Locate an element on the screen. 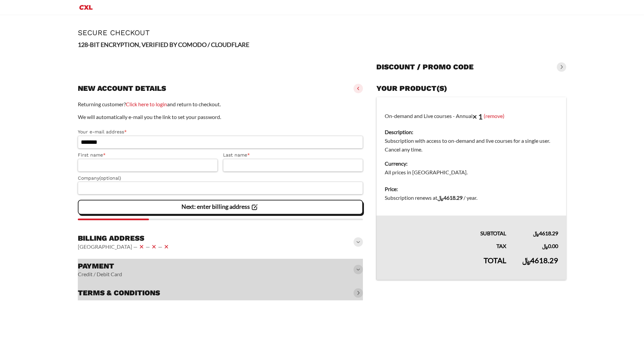  th: Tax is located at coordinates (445, 244).